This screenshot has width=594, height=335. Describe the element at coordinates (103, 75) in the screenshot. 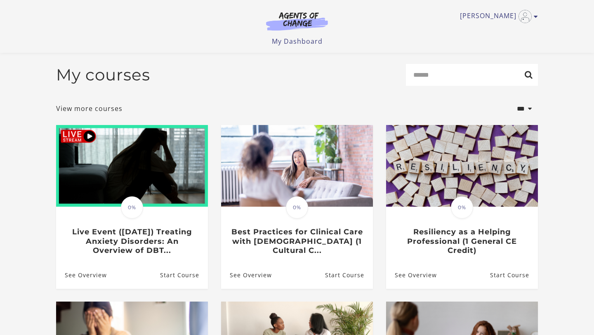

I see `h2: My courses` at that location.